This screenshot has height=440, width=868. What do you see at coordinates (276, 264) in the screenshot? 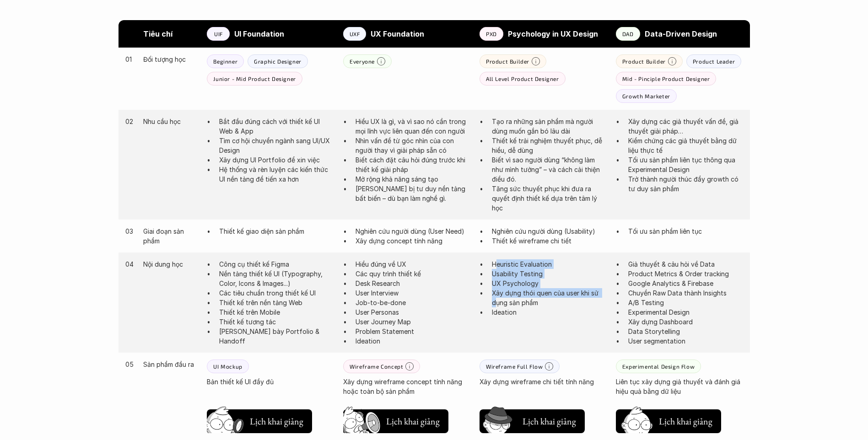
I see `p: Công cụ thiết kế Figma` at bounding box center [276, 264].